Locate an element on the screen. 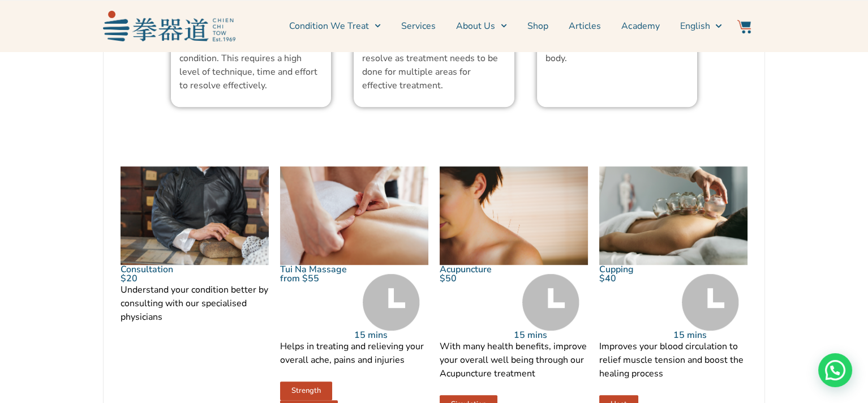 This screenshot has width=868, height=403. p: $20 is located at coordinates (195, 278).